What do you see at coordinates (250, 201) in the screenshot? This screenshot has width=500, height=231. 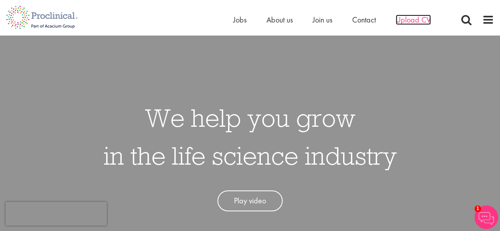 I see `a: Play video` at bounding box center [250, 201].